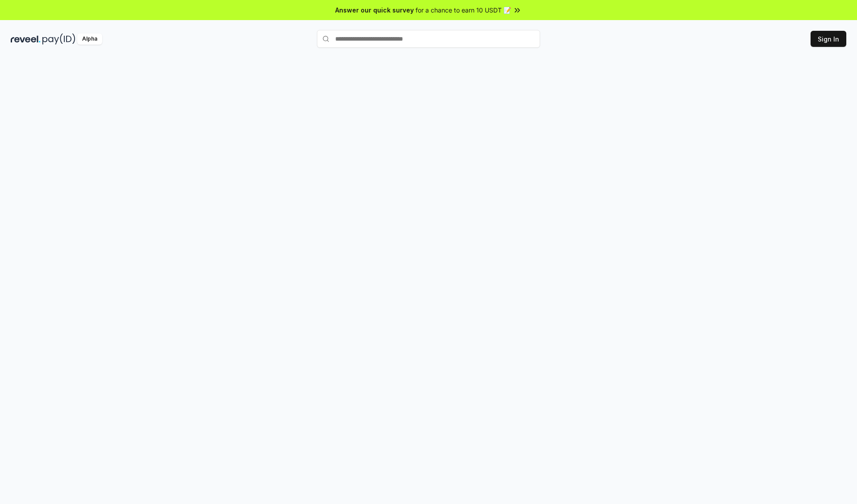 The height and width of the screenshot is (504, 857). I want to click on div: Alpha, so click(90, 39).